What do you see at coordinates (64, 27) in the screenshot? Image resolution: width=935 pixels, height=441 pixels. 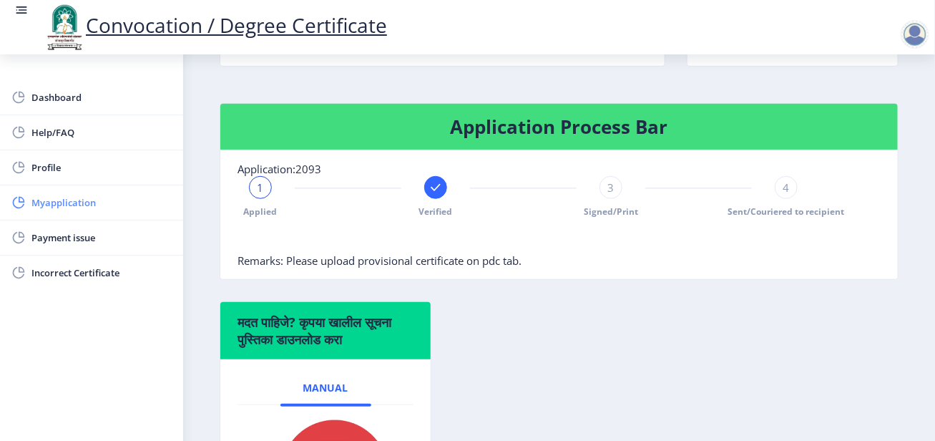 I see `img: logo` at bounding box center [64, 27].